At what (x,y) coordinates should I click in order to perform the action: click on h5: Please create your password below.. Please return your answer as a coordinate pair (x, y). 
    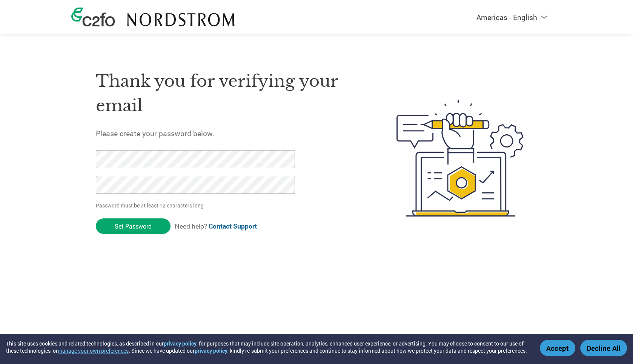
    Looking at the image, I should click on (228, 133).